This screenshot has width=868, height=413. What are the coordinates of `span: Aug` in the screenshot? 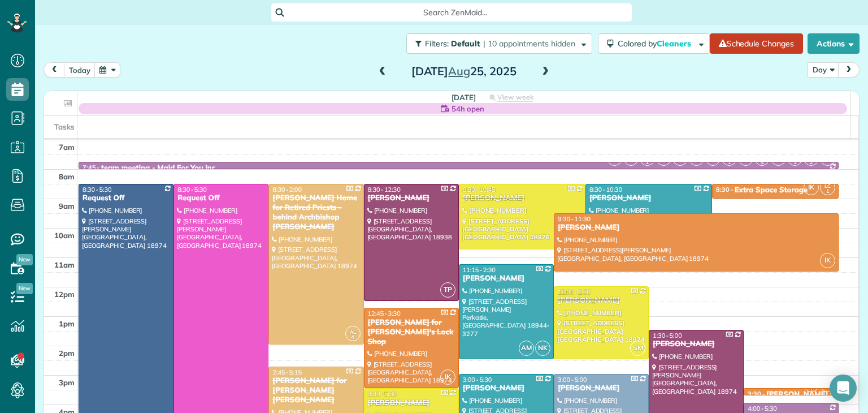 It's located at (459, 71).